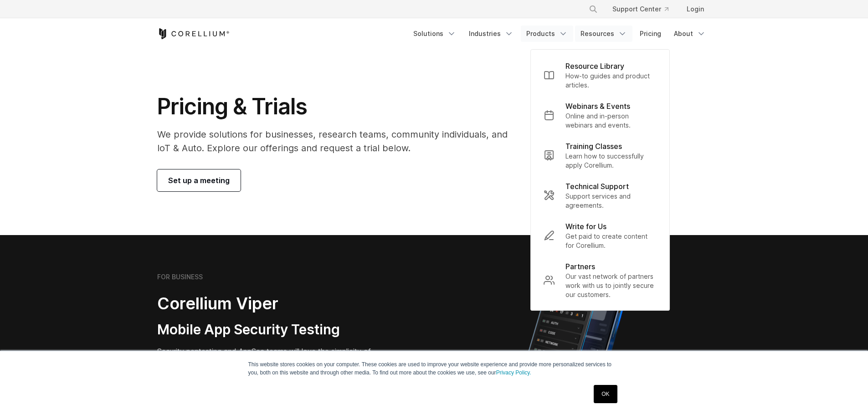 The width and height of the screenshot is (868, 415). I want to click on a: Industries, so click(491, 33).